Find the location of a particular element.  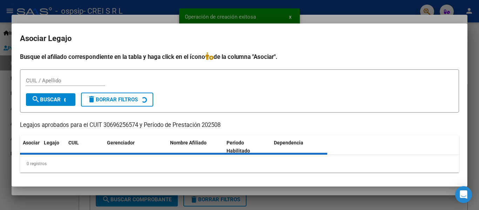

datatable-header-cell: Asociar is located at coordinates (31, 147).